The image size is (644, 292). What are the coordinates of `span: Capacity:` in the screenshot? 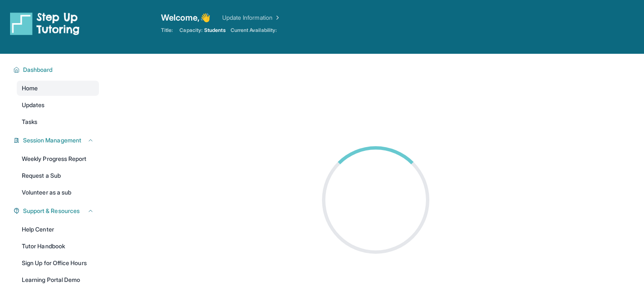 It's located at (191, 30).